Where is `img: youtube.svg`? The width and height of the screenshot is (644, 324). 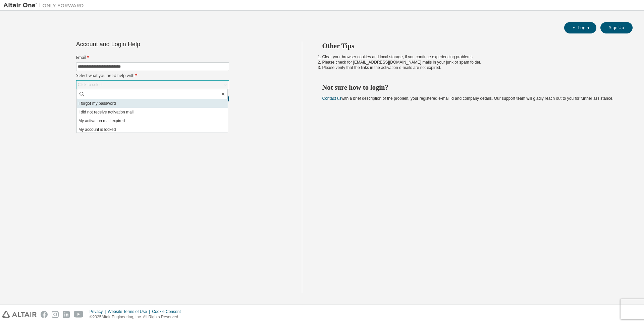 img: youtube.svg is located at coordinates (78, 315).